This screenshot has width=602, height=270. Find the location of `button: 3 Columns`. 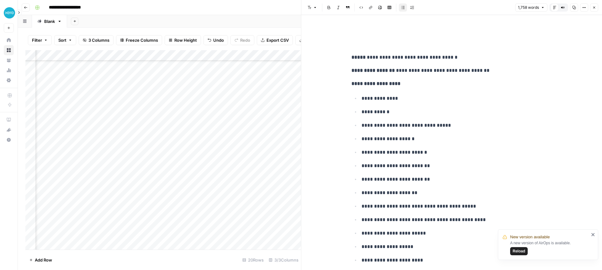

button: 3 Columns is located at coordinates (96, 40).